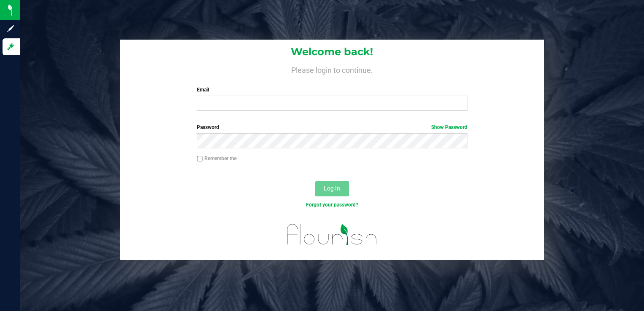  Describe the element at coordinates (332, 204) in the screenshot. I see `a: Forgot your password?` at that location.